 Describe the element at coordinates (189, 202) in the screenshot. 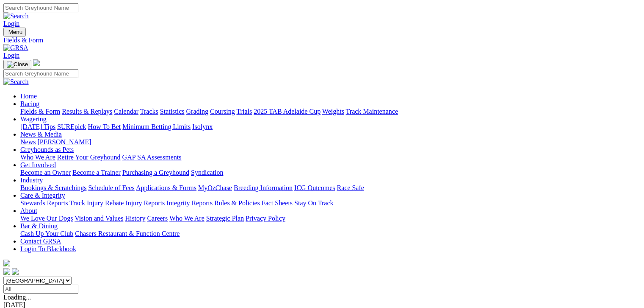

I see `a: Integrity Reports` at that location.